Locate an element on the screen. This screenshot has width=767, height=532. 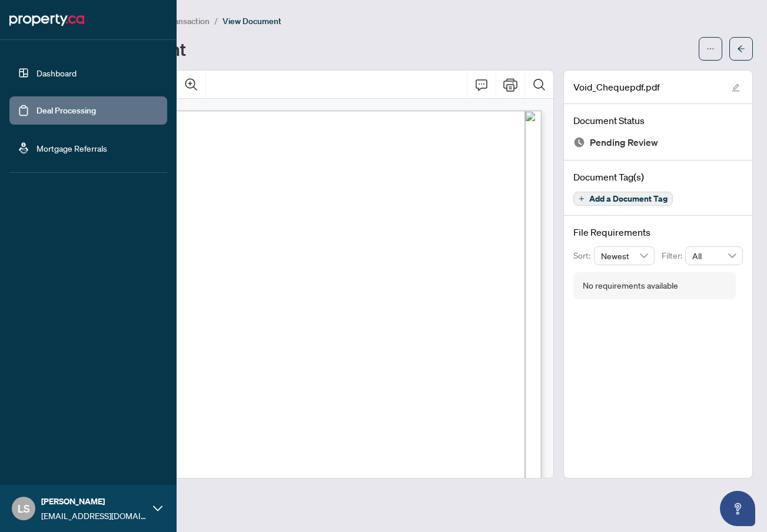
span: View Transaction is located at coordinates (178, 21).